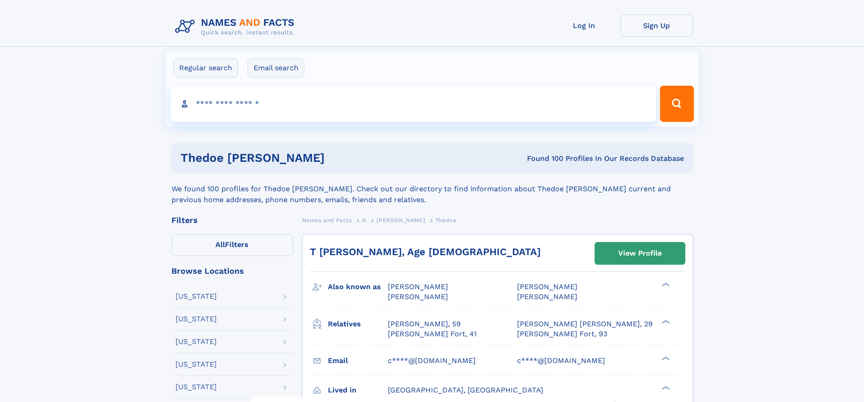  I want to click on h3: Email, so click(358, 361).